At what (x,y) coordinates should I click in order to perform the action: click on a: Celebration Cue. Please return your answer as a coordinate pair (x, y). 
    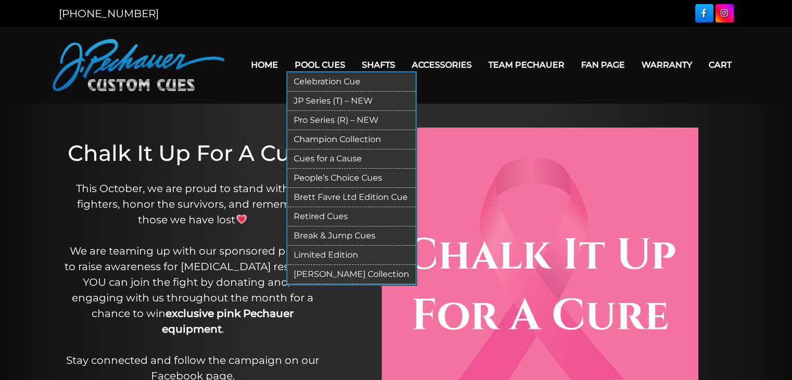
    Looking at the image, I should click on (351, 82).